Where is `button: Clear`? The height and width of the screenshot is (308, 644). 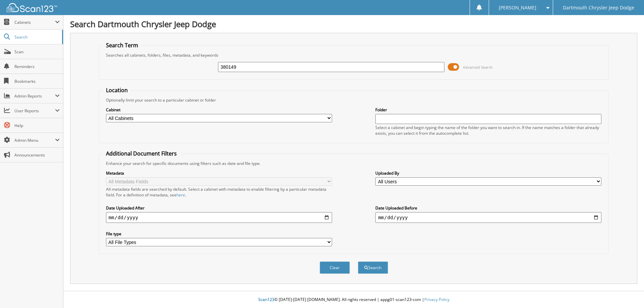
button: Clear is located at coordinates (335, 268).